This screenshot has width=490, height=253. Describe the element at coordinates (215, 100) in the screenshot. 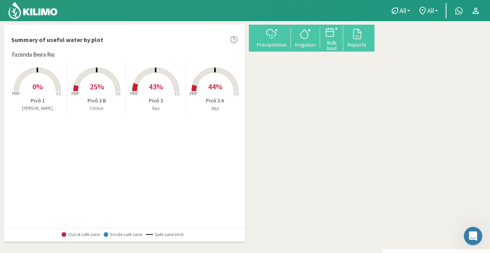

I see `p: Pivô 2 A` at that location.